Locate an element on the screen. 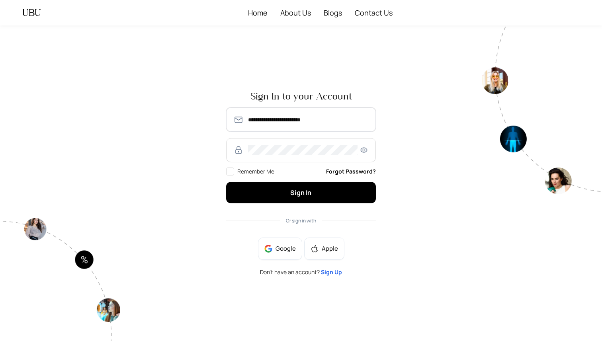  a: Sign Up is located at coordinates (331, 272).